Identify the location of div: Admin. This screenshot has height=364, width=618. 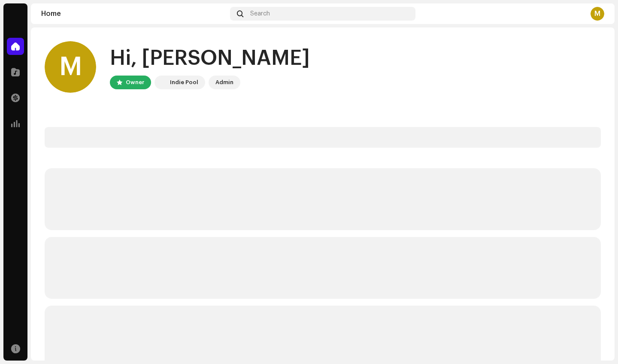
(225, 82).